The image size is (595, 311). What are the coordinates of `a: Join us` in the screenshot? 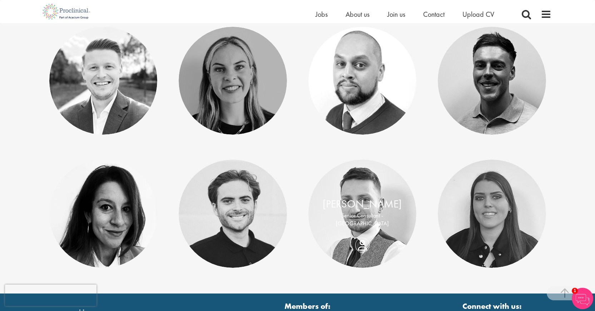 It's located at (396, 14).